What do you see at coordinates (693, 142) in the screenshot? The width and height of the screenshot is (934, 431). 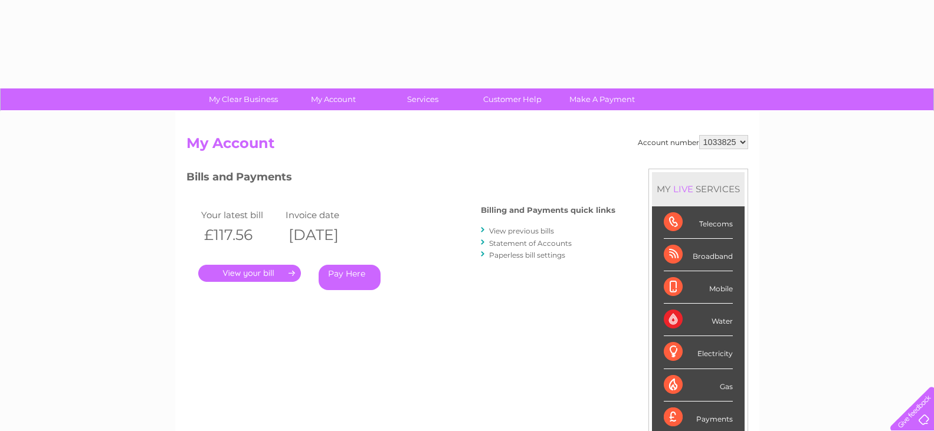 I see `div: Account number` at bounding box center [693, 142].